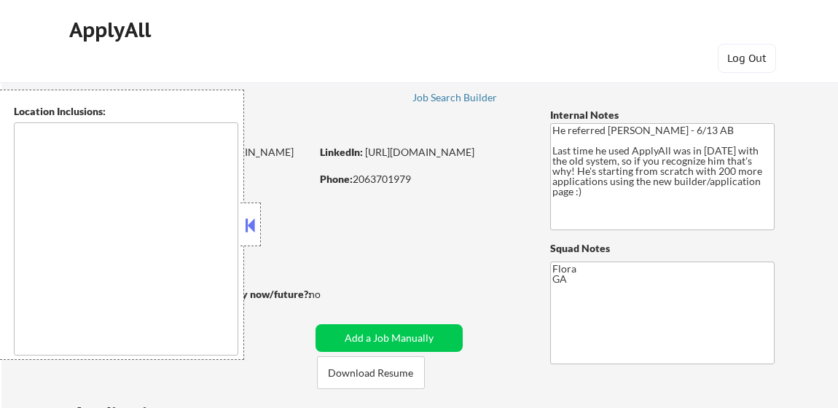 The height and width of the screenshot is (408, 838). Describe the element at coordinates (126, 111) in the screenshot. I see `div: Location Inclusions:` at that location.